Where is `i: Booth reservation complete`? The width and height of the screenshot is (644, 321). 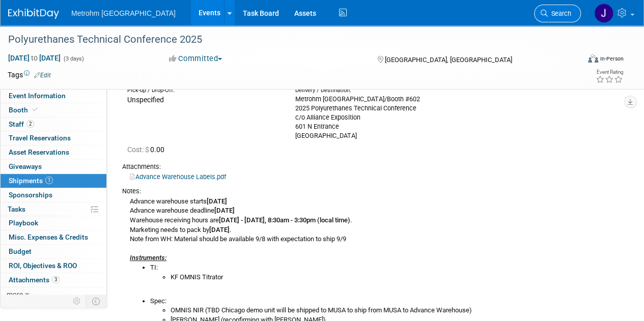
i: Booth reservation complete is located at coordinates (35, 109).